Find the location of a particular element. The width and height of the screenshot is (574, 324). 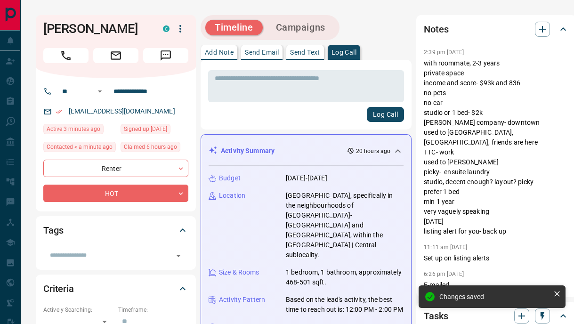

div: Renter is located at coordinates (116, 168).